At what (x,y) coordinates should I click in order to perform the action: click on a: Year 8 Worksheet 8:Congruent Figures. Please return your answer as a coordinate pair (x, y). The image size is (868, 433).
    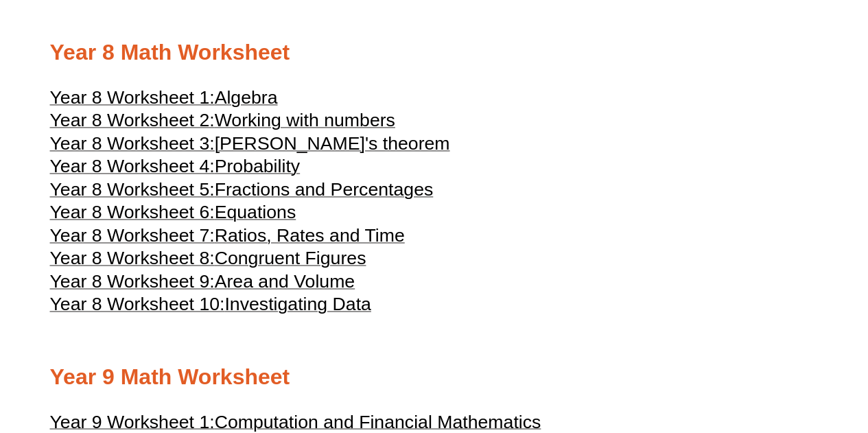
    Looking at the image, I should click on (208, 261).